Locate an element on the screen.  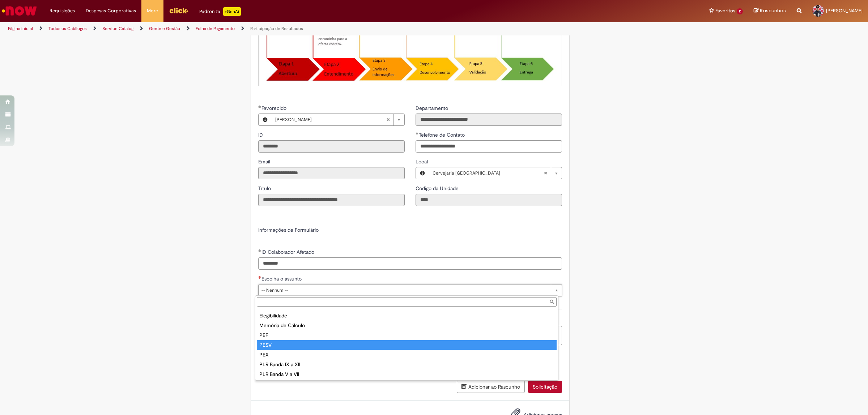
div: PLR Banda IX a XII is located at coordinates (407, 365).